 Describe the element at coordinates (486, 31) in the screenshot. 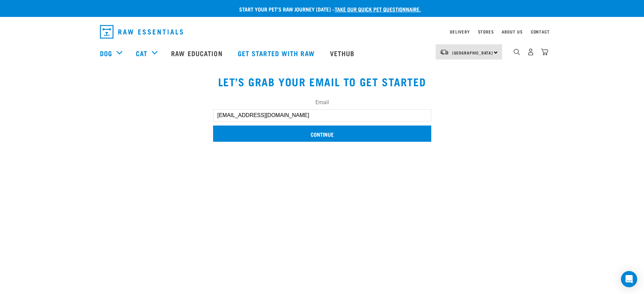

I see `a: Stores` at that location.